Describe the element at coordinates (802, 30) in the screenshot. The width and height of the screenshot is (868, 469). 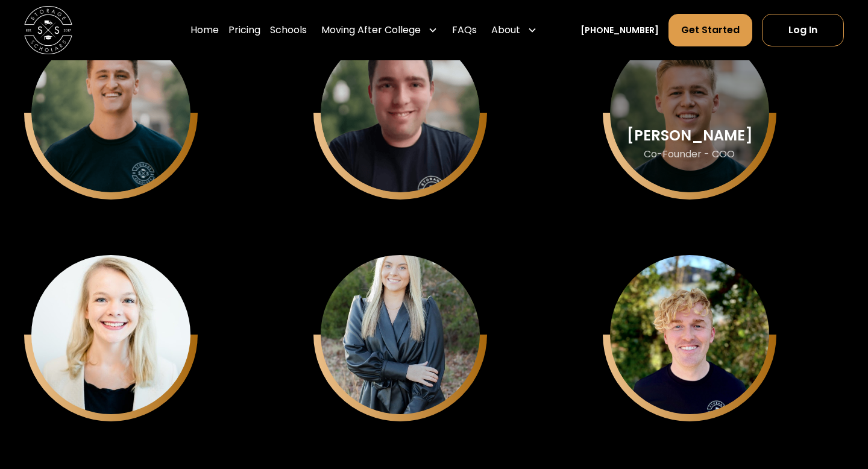
I see `a: Log In` at that location.